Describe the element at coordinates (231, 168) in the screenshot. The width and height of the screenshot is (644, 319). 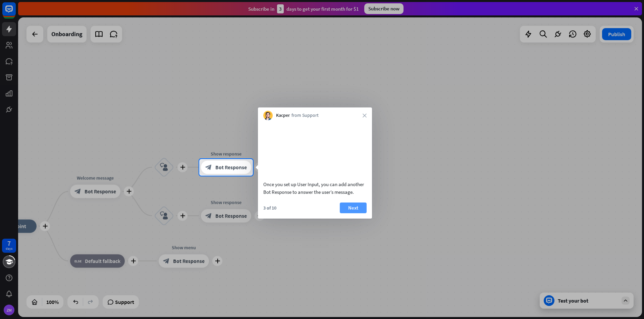
I see `span: Bot Response` at that location.